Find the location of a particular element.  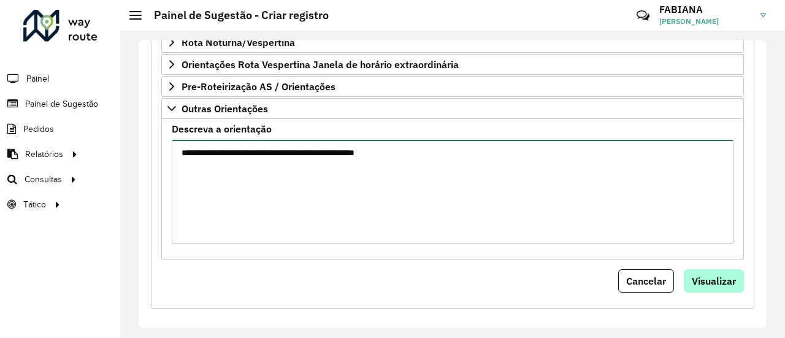

button: Cancelar is located at coordinates (646, 281).